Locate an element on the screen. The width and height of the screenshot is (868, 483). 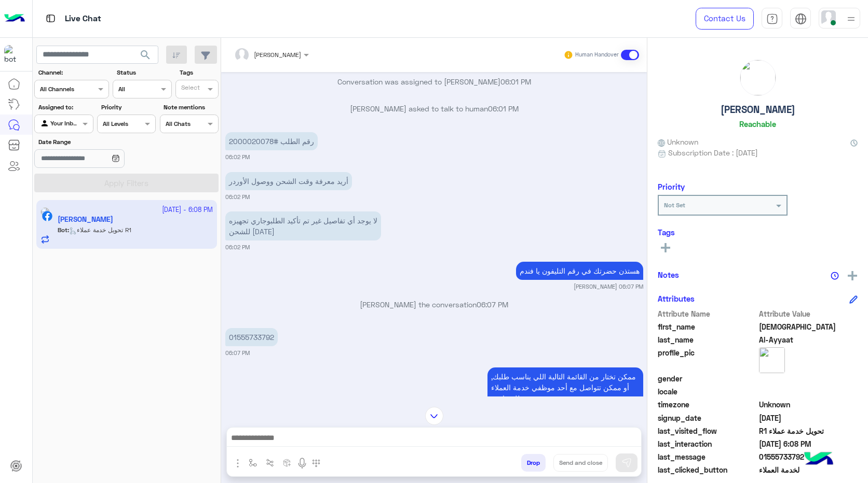
div: Select is located at coordinates (189, 88).